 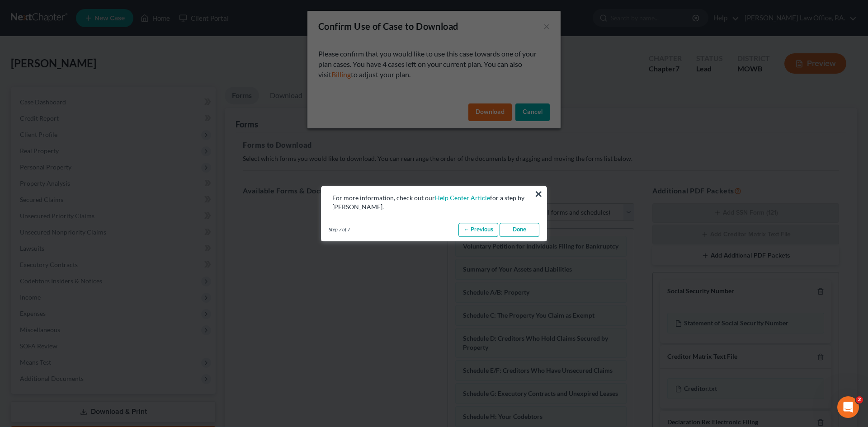 I want to click on a: Done, so click(x=519, y=230).